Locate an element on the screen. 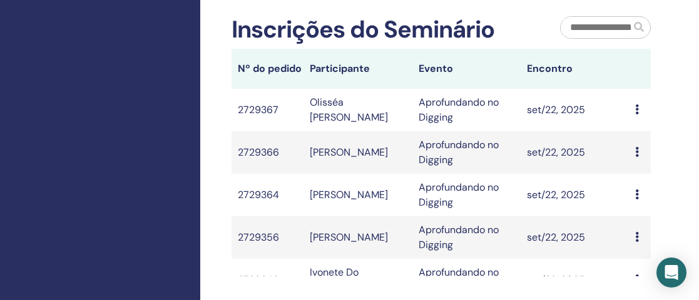 The height and width of the screenshot is (300, 699). h2: Inscrições do Seminário is located at coordinates (363, 30).